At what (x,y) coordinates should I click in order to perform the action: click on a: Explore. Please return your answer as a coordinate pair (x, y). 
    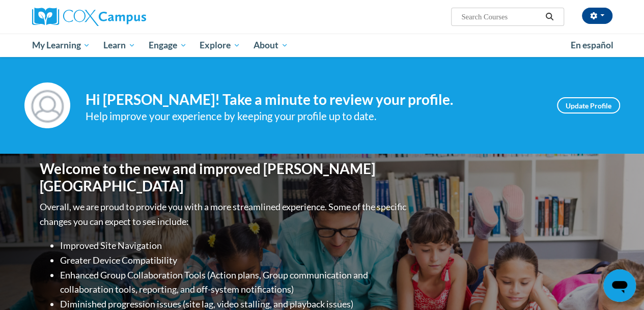
    Looking at the image, I should click on (220, 45).